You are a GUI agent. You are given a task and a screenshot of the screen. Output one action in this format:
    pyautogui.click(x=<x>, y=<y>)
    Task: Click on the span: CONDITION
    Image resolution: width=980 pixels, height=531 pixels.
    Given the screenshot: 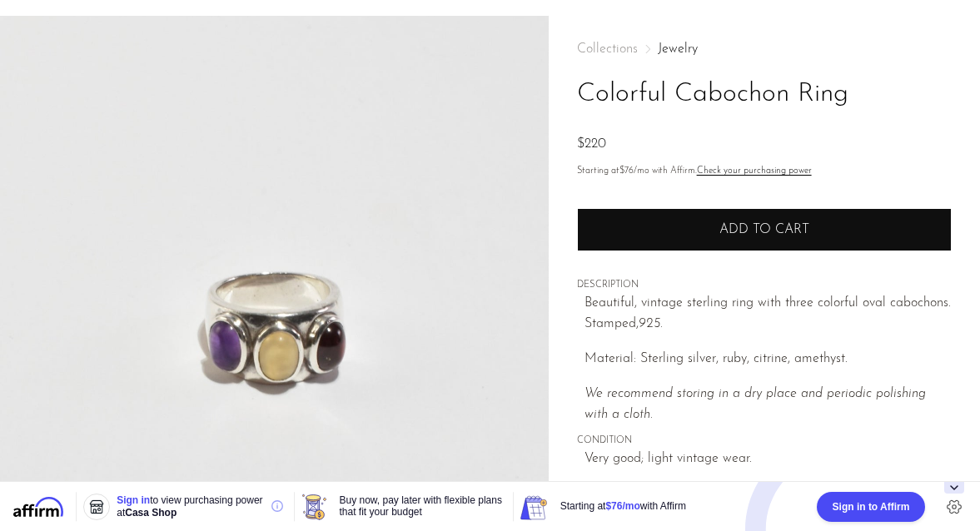 What is the action you would take?
    pyautogui.click(x=764, y=442)
    